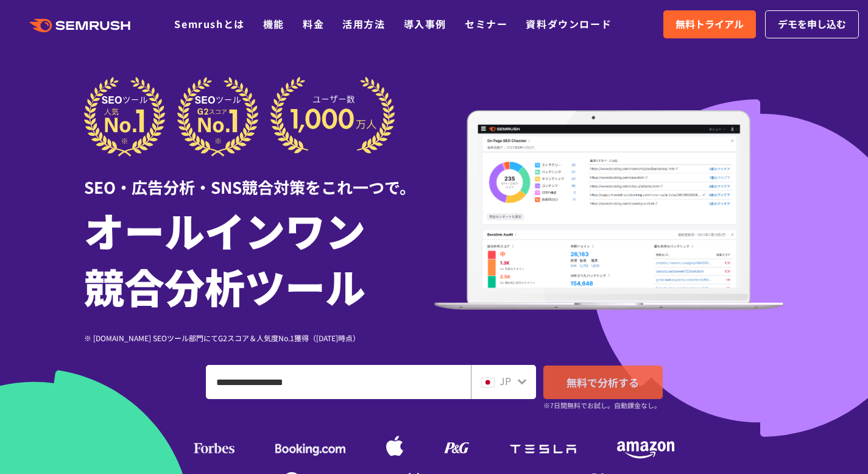 The width and height of the screenshot is (868, 474). Describe the element at coordinates (364, 24) in the screenshot. I see `a: 活用方法` at that location.